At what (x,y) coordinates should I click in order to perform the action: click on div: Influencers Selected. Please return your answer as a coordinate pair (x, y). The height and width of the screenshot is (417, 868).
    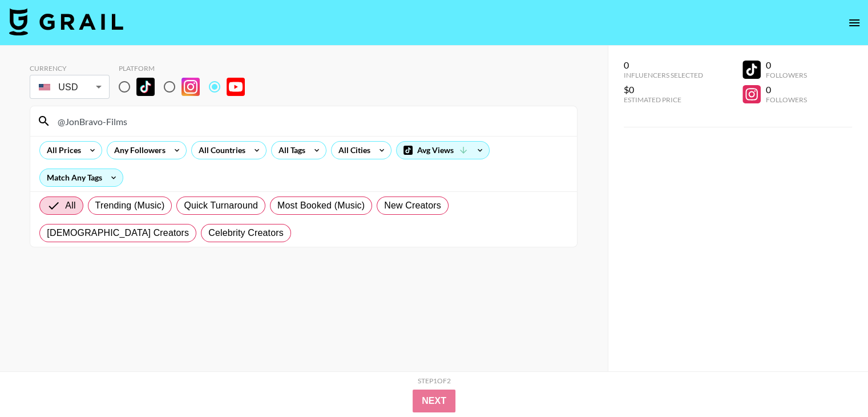
    Looking at the image, I should click on (663, 75).